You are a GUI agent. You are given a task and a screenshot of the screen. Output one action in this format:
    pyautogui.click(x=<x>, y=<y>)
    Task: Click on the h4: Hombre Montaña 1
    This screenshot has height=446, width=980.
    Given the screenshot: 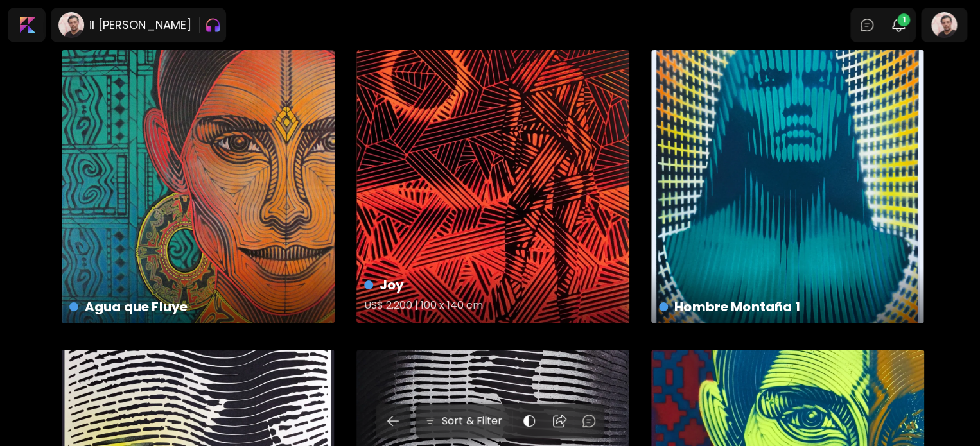 What is the action you would take?
    pyautogui.click(x=787, y=306)
    